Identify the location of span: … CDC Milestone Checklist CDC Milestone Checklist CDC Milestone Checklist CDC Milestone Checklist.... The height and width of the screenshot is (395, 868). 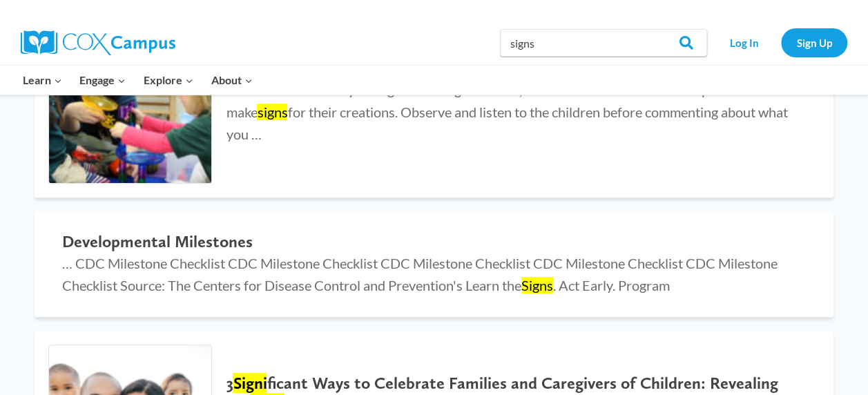
(420, 274).